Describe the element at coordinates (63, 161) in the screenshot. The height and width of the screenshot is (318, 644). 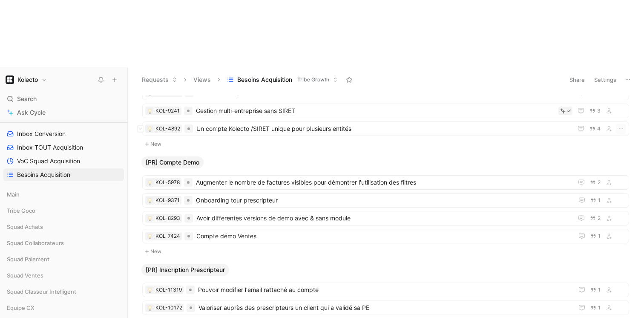
I see `a: VoC Squad Acquisition` at that location.